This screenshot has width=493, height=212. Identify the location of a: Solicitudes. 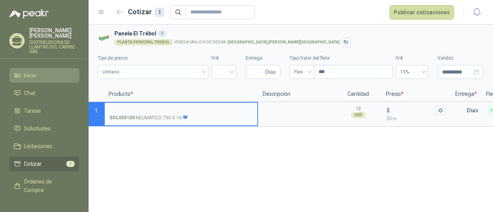
(44, 129).